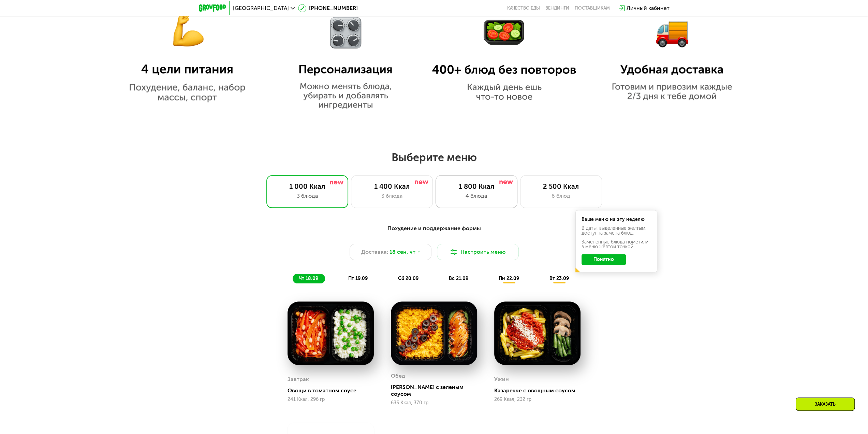 The image size is (868, 434). I want to click on div: 4 блюда, so click(477, 196).